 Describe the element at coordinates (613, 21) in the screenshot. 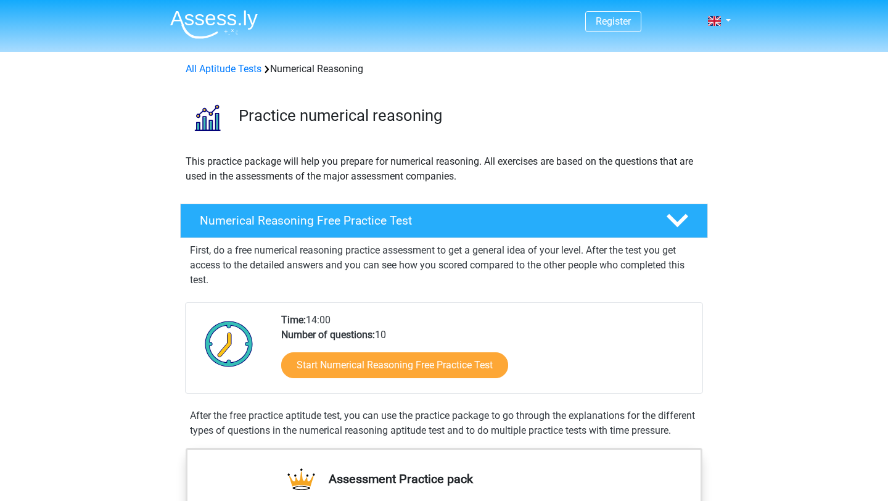

I see `a: Register` at that location.